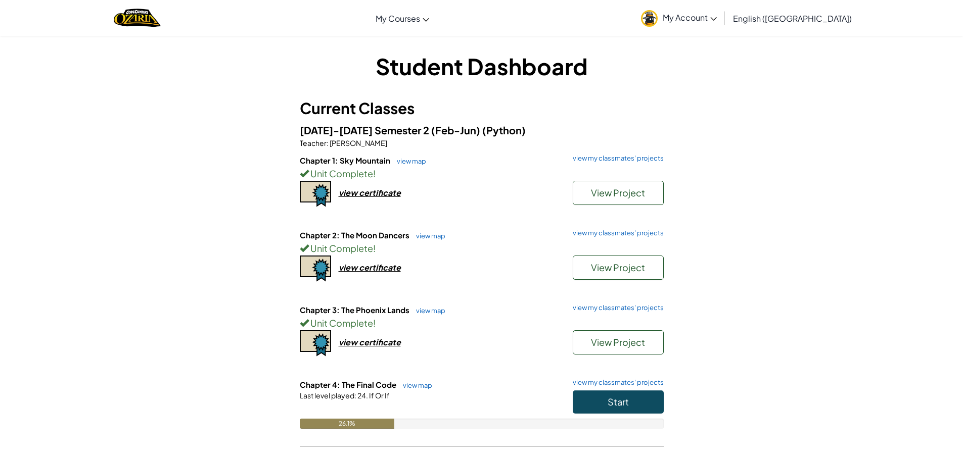 The width and height of the screenshot is (963, 460). What do you see at coordinates (346, 160) in the screenshot?
I see `span: Chapter 1: Sky Mountain` at bounding box center [346, 160].